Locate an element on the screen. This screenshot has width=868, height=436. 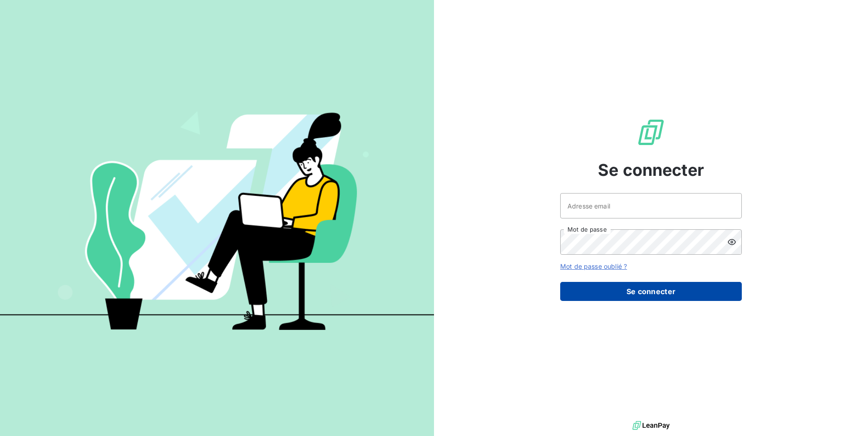
button: Se connecter is located at coordinates (651, 292).